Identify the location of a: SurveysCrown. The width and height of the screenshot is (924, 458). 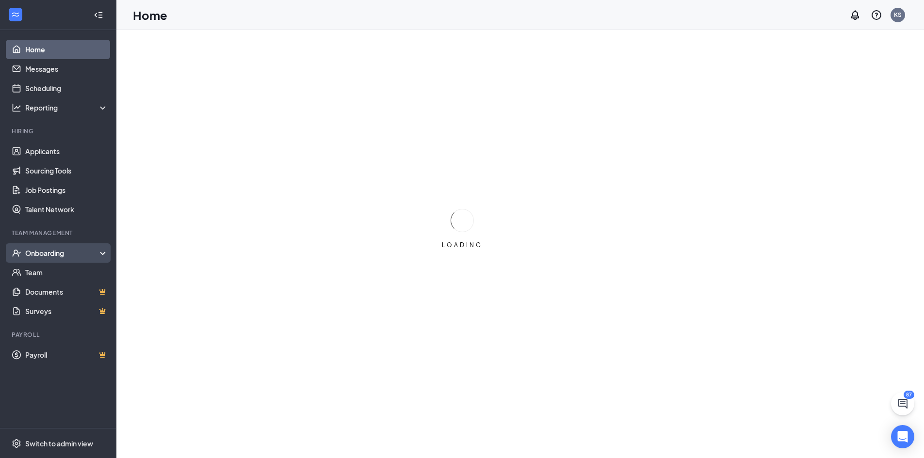
(66, 311).